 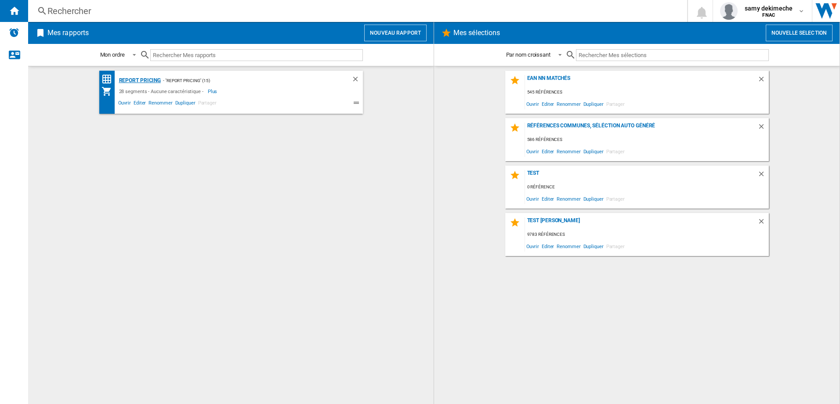 I want to click on div: 28 segments - Aucune caractéristique -, so click(x=162, y=91).